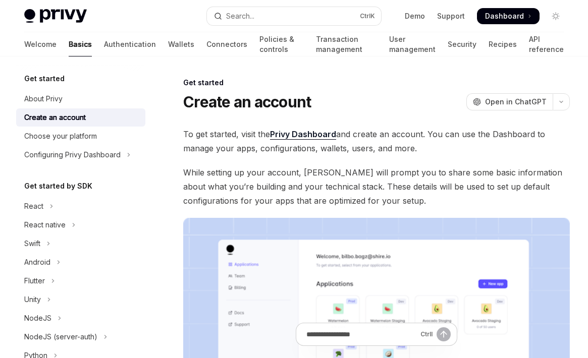 This screenshot has width=588, height=358. Describe the element at coordinates (40, 44) in the screenshot. I see `a: Welcome` at that location.